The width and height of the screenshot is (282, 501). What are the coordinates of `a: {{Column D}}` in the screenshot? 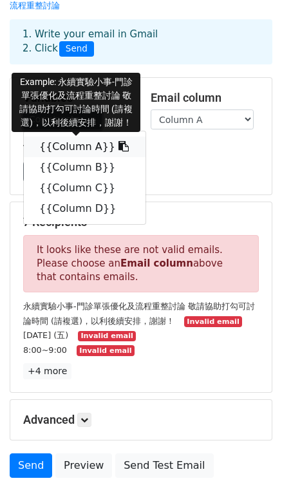 It's located at (84, 209).